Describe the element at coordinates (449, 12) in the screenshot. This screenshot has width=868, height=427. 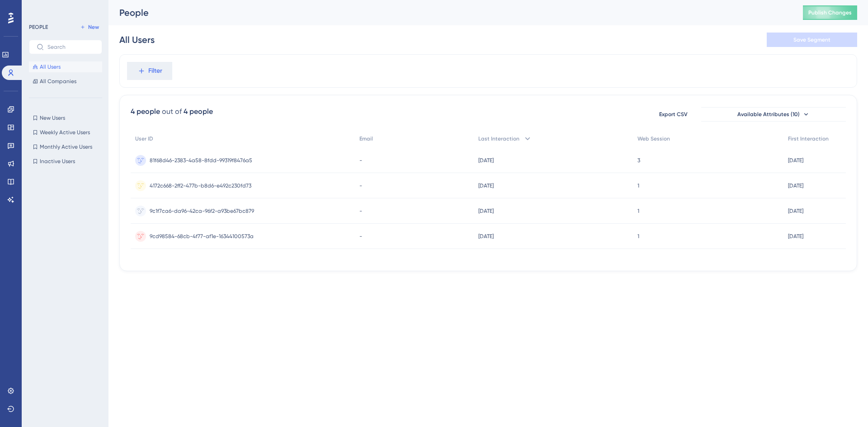
I see `div: People` at that location.